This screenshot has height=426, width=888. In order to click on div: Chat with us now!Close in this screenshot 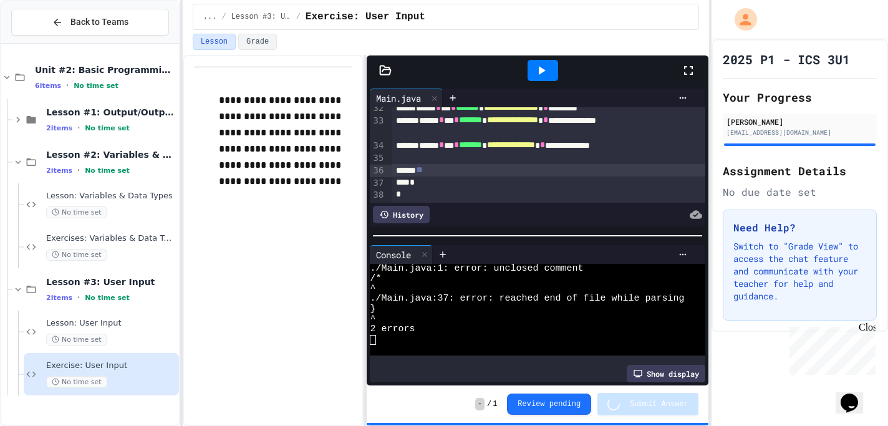, I will do `click(46, 42)`.